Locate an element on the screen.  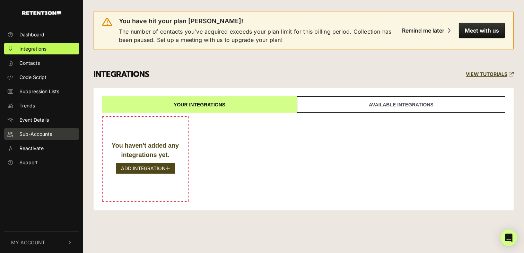
span: Suppression Lists is located at coordinates (39, 91).